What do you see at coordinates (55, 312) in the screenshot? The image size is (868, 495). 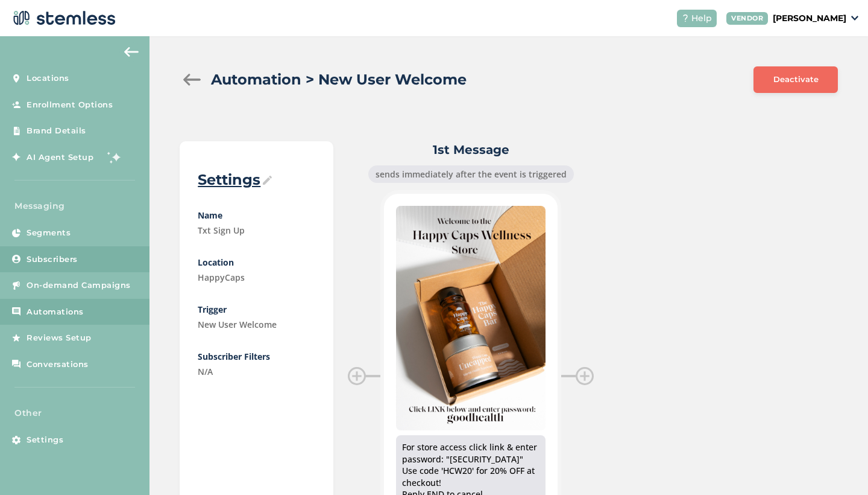 I see `span: Automations` at bounding box center [55, 312].